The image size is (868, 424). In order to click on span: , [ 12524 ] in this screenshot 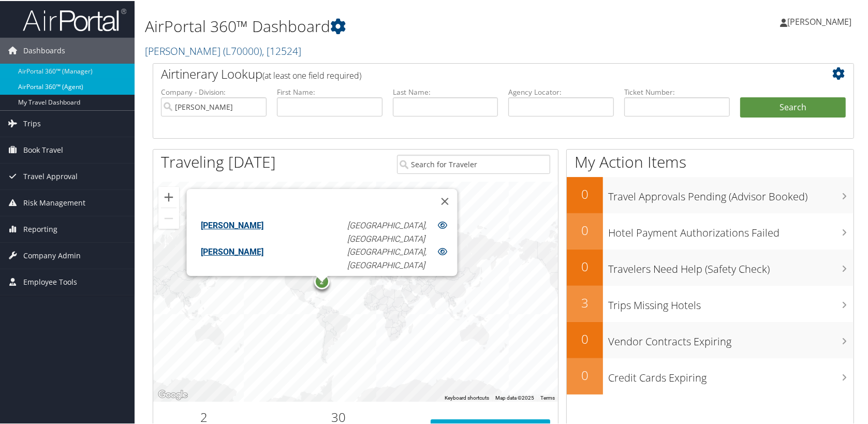, I will do `click(282, 50)`.